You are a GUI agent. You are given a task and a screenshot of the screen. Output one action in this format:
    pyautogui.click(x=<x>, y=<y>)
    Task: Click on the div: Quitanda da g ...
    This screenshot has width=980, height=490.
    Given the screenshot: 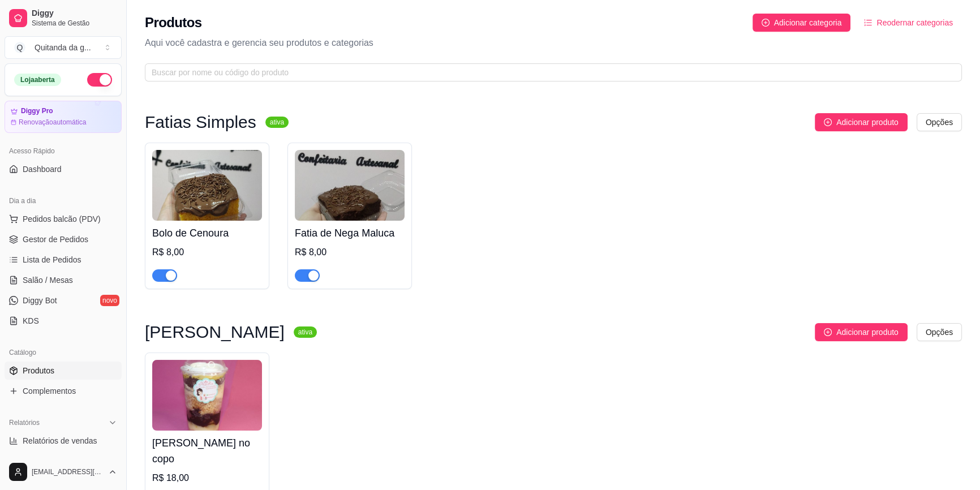 What is the action you would take?
    pyautogui.click(x=63, y=48)
    